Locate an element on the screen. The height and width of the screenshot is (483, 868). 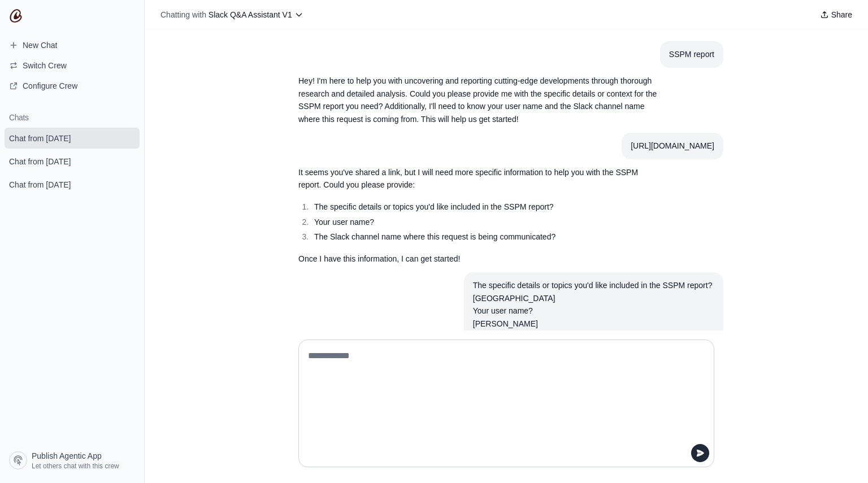
button: Switch Crew is located at coordinates (72, 66).